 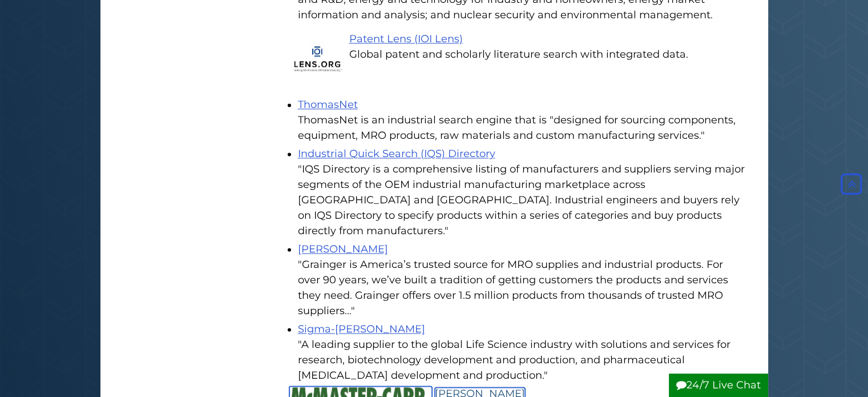 I want to click on div: "Grainger is America’s trusted source for MRO supplies and industrial products. For over 90 years..., so click(x=521, y=288).